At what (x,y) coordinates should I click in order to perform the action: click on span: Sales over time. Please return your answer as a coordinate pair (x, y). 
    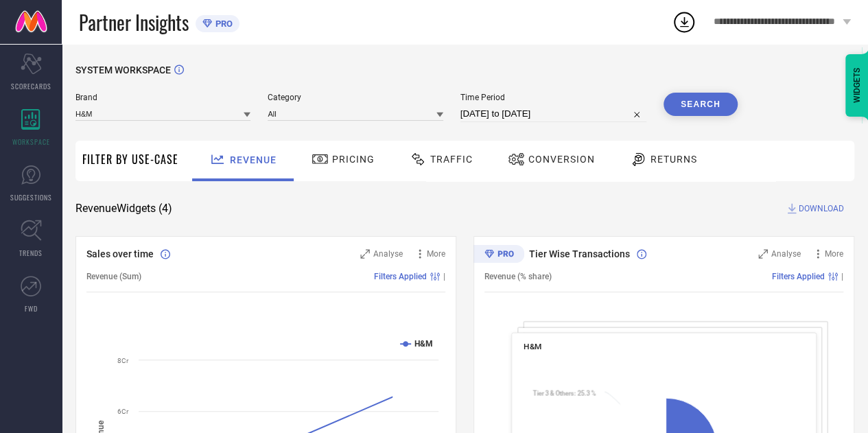
    Looking at the image, I should click on (120, 254).